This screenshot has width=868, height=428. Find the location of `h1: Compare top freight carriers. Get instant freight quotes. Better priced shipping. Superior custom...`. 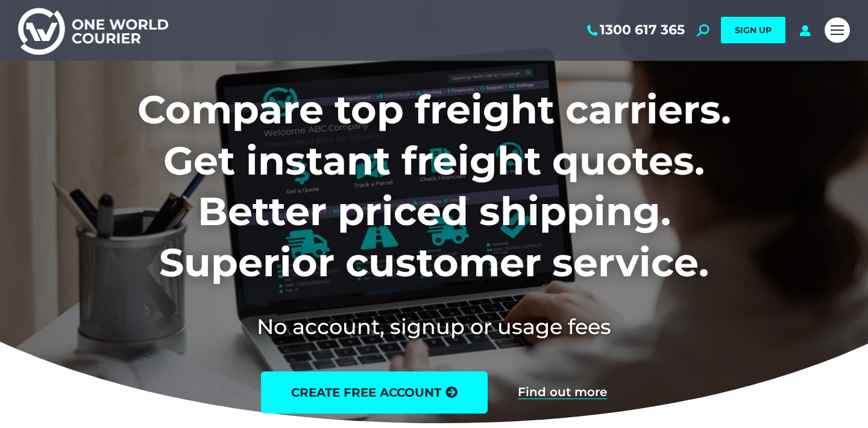

h1: Compare top freight carriers. Get instant freight quotes. Better priced shipping. Superior custom... is located at coordinates (434, 186).